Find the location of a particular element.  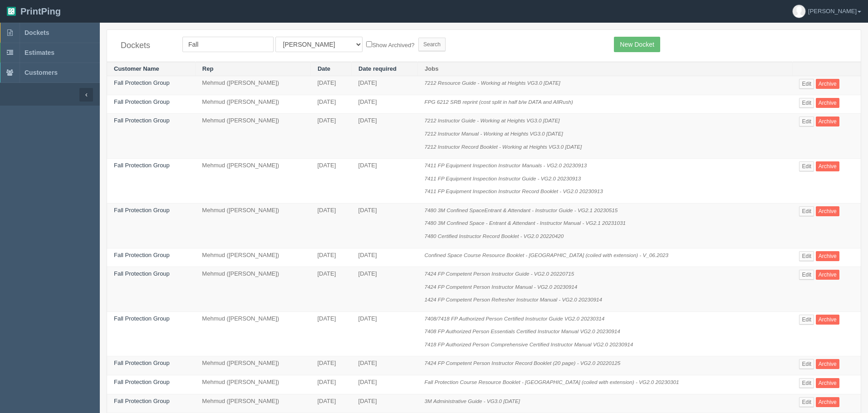

span: Dockets is located at coordinates (37, 32).